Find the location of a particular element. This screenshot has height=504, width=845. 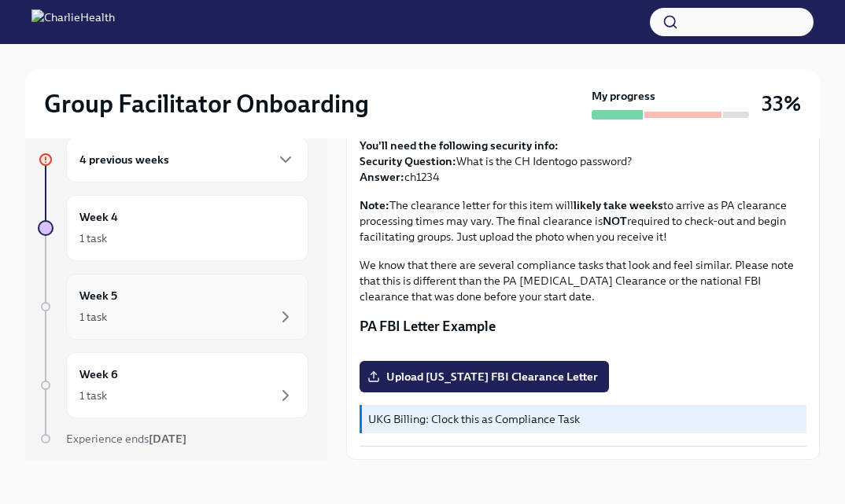

a: Week 41 task is located at coordinates (173, 228).